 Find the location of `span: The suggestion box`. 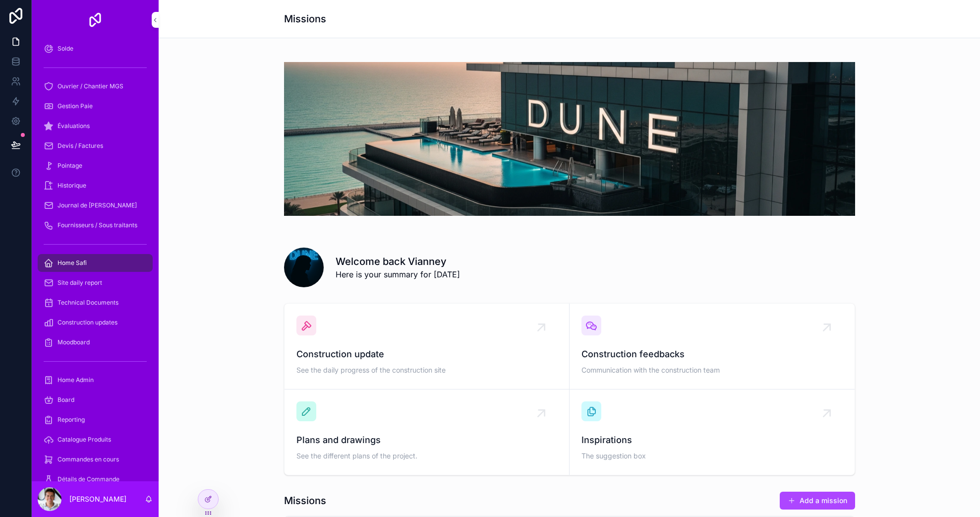

span: The suggestion box is located at coordinates (711, 455).